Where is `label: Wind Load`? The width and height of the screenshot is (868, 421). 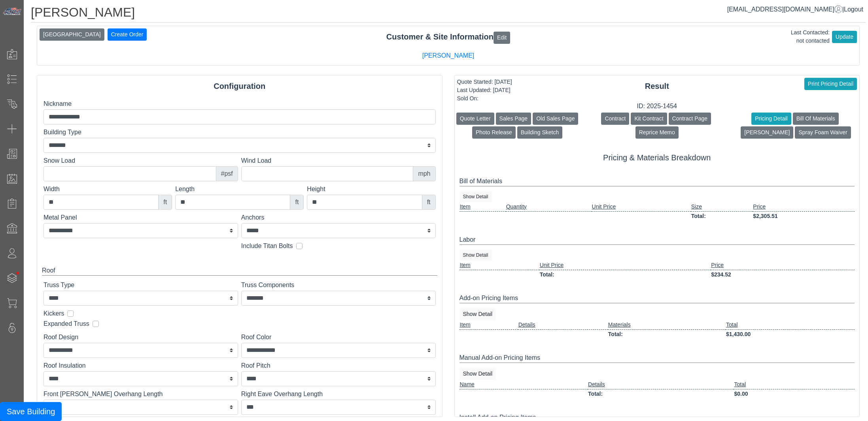 label: Wind Load is located at coordinates (339, 161).